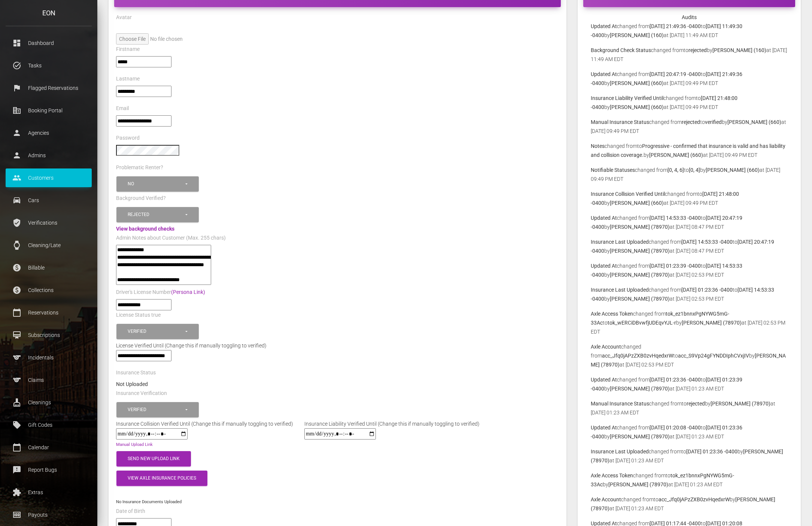 The height and width of the screenshot is (526, 812). Describe the element at coordinates (49, 245) in the screenshot. I see `p: Cleaning/Late` at that location.